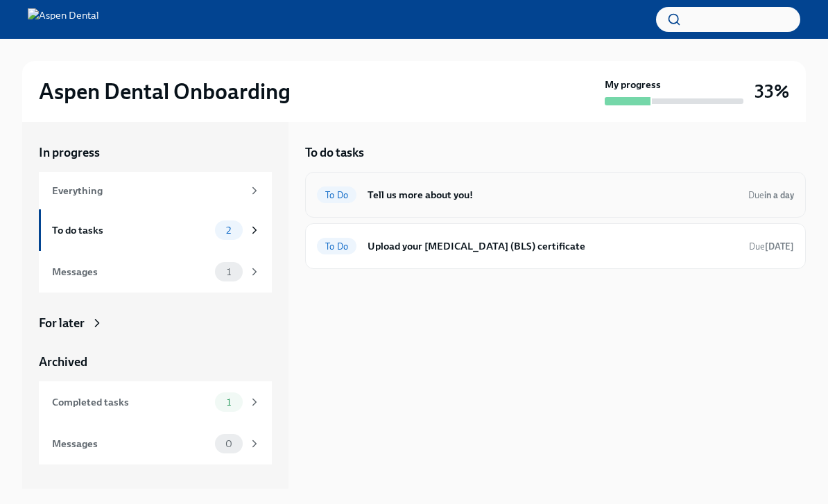 This screenshot has height=504, width=828. Describe the element at coordinates (156, 362) in the screenshot. I see `a: Archived` at that location.